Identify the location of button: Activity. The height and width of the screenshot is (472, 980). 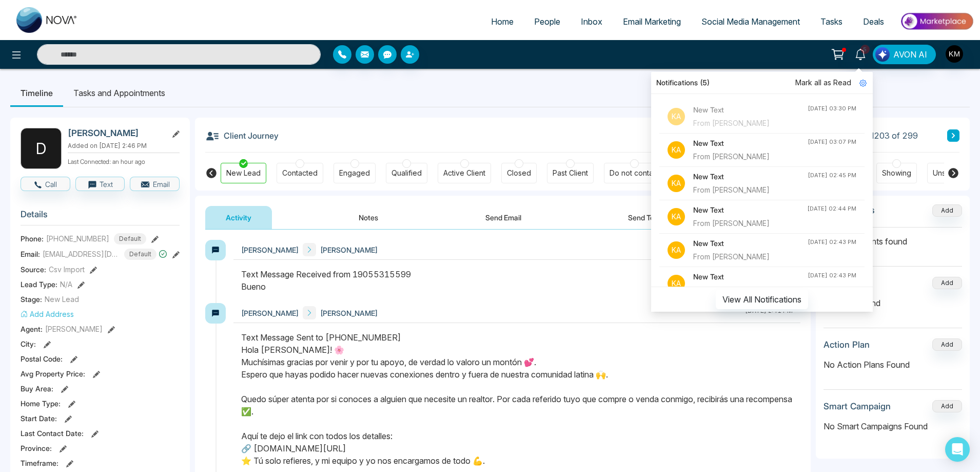
(239, 217).